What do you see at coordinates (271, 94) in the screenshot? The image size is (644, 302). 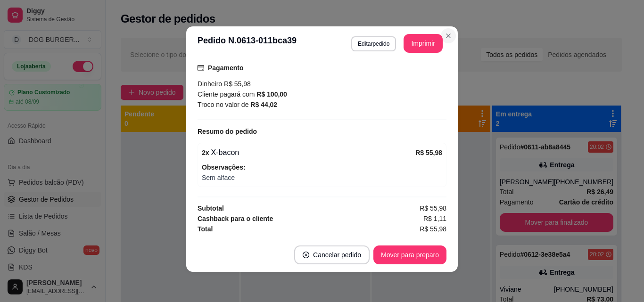 I see `strong: R$ 100,00` at bounding box center [271, 94].